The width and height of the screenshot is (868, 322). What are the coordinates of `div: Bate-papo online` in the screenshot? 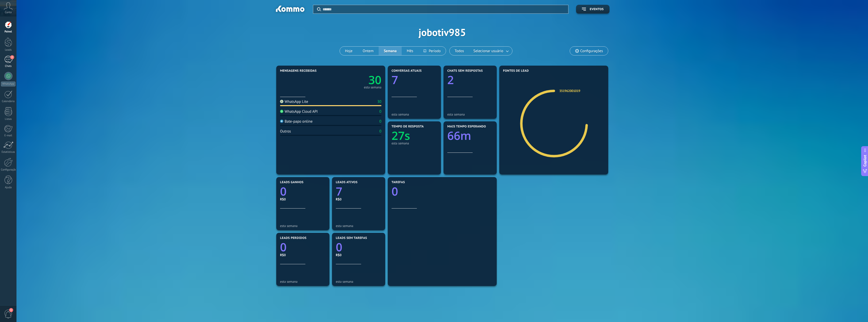 It's located at (297, 121).